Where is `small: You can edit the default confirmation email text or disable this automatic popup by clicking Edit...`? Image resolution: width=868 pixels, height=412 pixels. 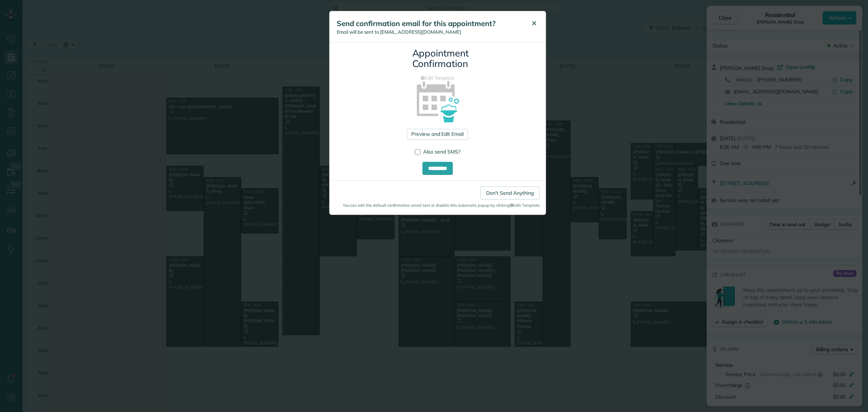
small: You can edit the default confirmation email text or disable this automatic popup by clicking Edit... is located at coordinates (438, 205).